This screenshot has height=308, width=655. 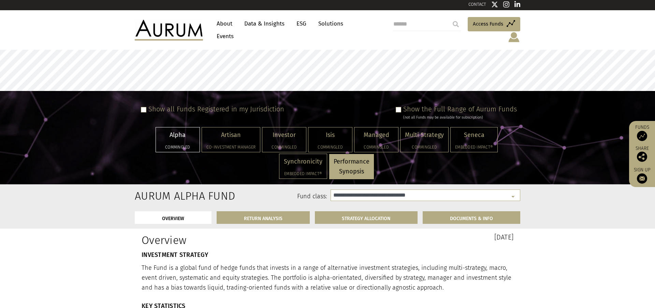 What do you see at coordinates (284, 135) in the screenshot?
I see `p: Investor` at bounding box center [284, 135].